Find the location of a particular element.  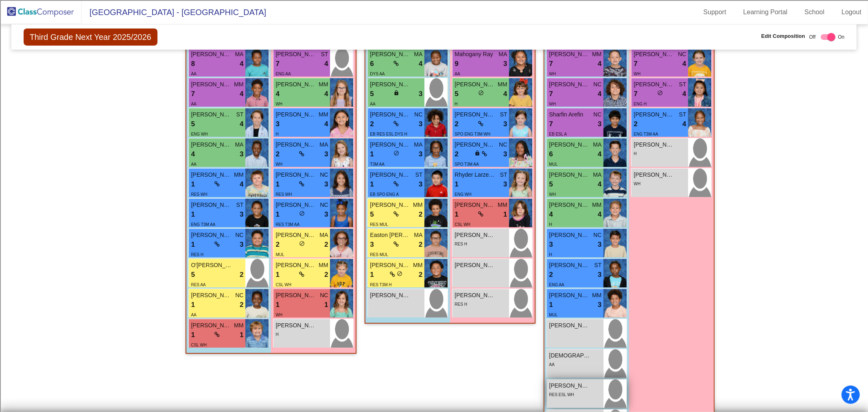

span: T3M AA is located at coordinates (378, 164).